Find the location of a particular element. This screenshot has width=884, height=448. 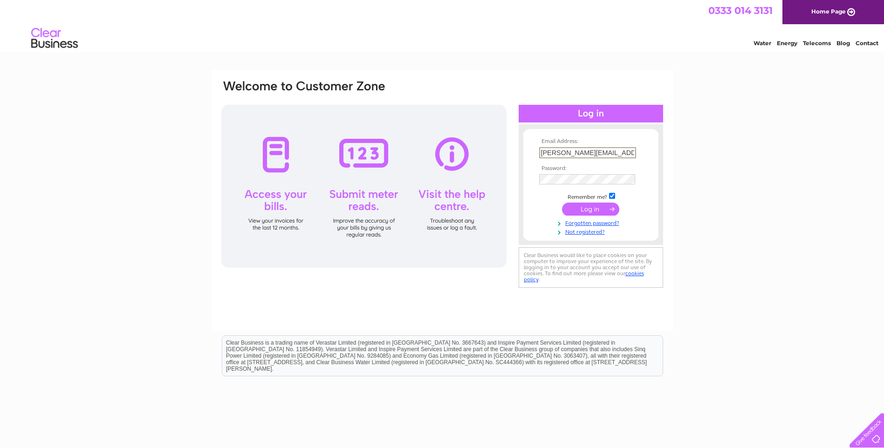

div: Clear Business would like to place cookies on your computer to improve your experience of the sit... is located at coordinates (591, 268).